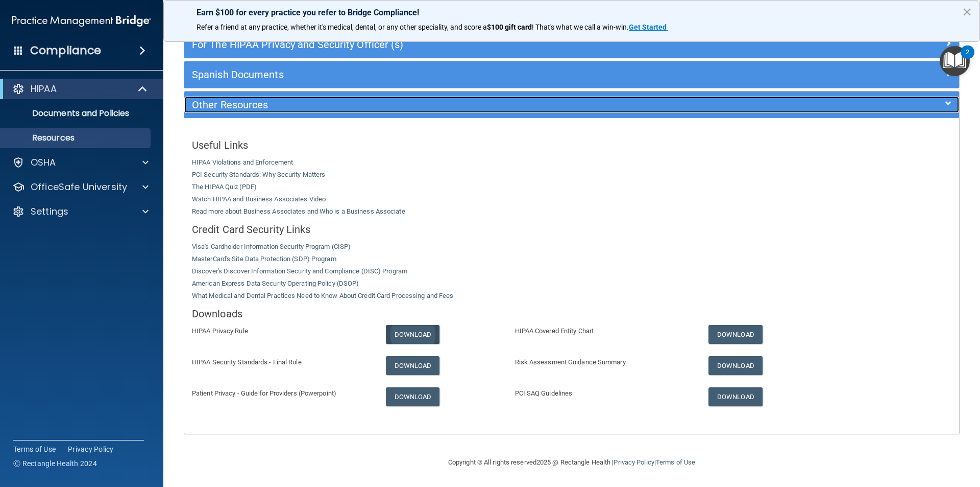  Describe the element at coordinates (299, 211) in the screenshot. I see `a: Read more about Business Associates and Who is a Business Associate` at that location.